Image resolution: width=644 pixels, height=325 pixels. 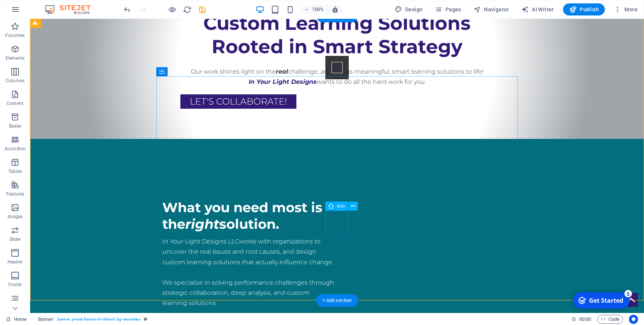 What do you see at coordinates (584, 9) in the screenshot?
I see `button: Publish` at bounding box center [584, 9].